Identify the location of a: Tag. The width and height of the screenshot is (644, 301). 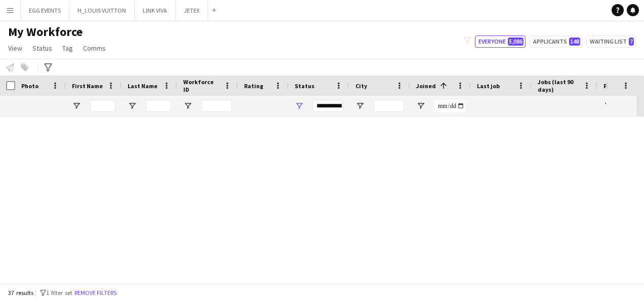
(67, 48).